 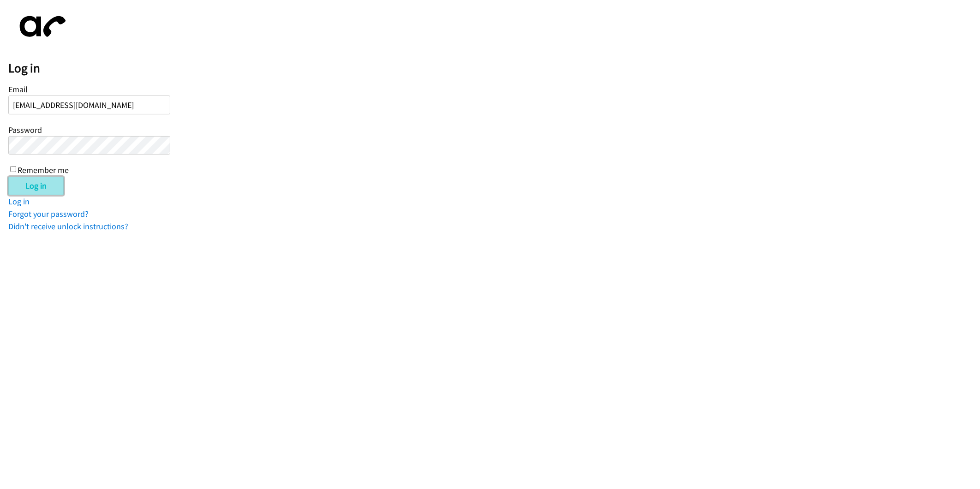 What do you see at coordinates (36, 186) in the screenshot?
I see `input: Log in` at bounding box center [36, 186].